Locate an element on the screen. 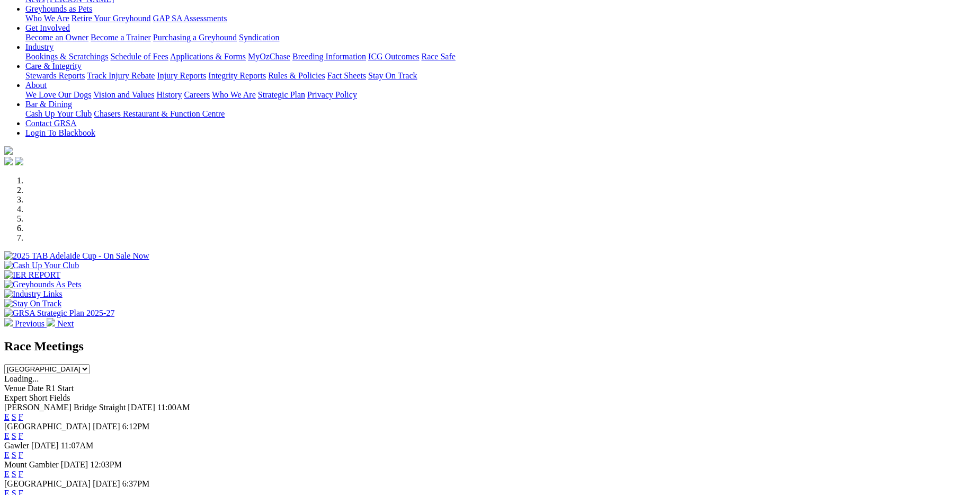 This screenshot has width=980, height=495. a: GAP SA Assessments is located at coordinates (190, 18).